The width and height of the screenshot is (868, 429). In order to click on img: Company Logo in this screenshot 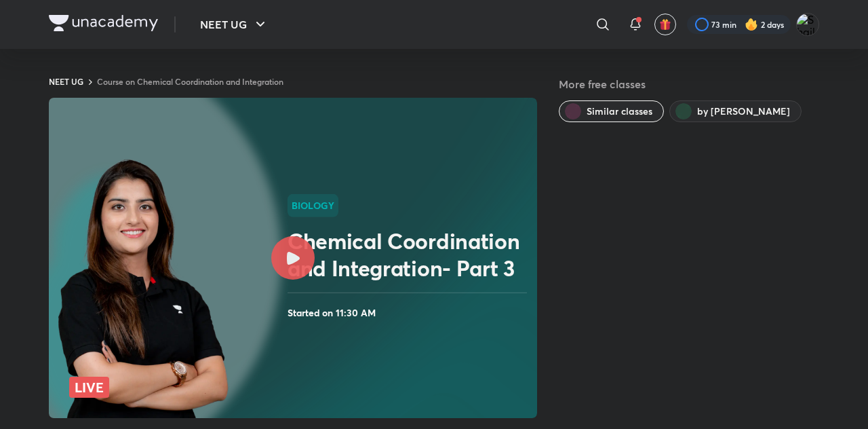, I will do `click(103, 23)`.